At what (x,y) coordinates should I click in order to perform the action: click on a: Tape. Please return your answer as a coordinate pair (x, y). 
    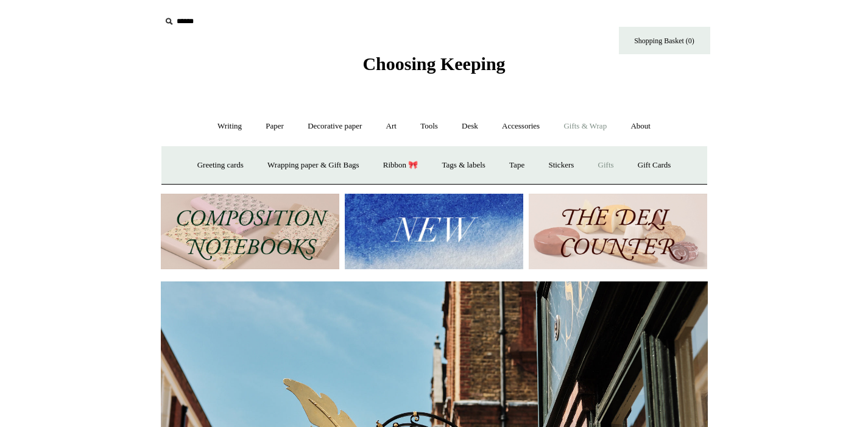
    Looking at the image, I should click on (516, 165).